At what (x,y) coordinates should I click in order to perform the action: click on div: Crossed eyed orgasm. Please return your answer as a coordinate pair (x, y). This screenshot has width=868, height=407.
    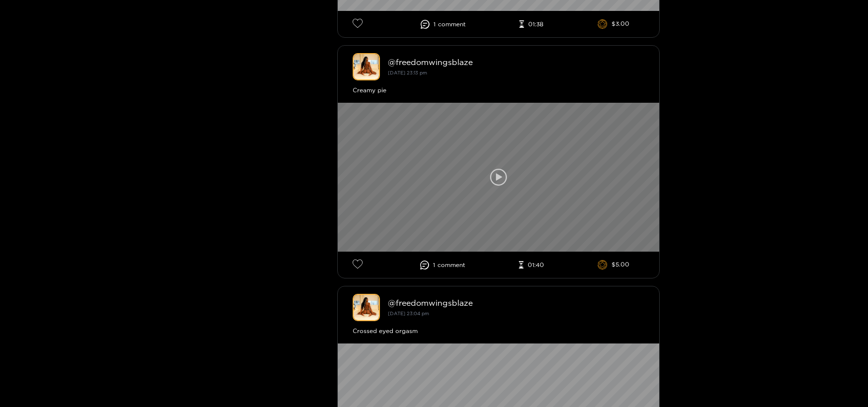
    Looking at the image, I should click on (498, 331).